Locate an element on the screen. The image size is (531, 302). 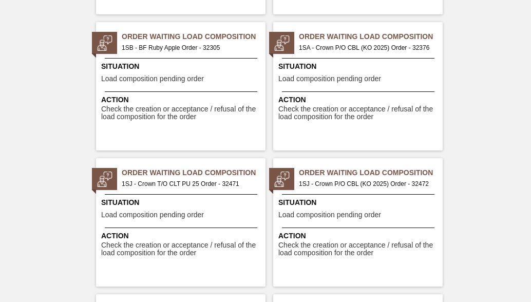
span: 1SJ - Crown T/O CLT PU 25 Order - 32471 is located at coordinates (189, 184).